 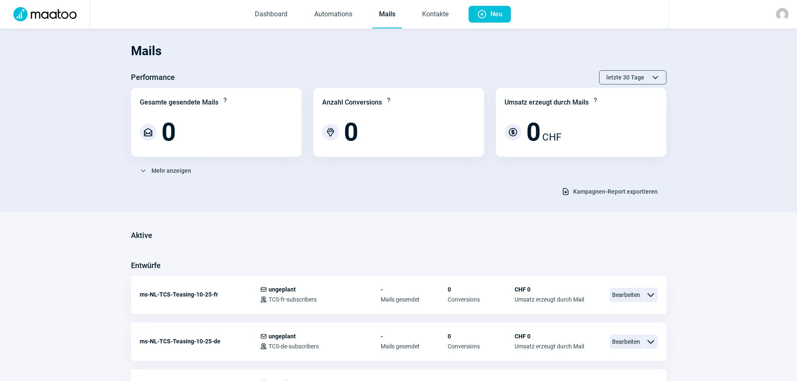 I want to click on div: Gesamte gesendete Mails, so click(x=179, y=103).